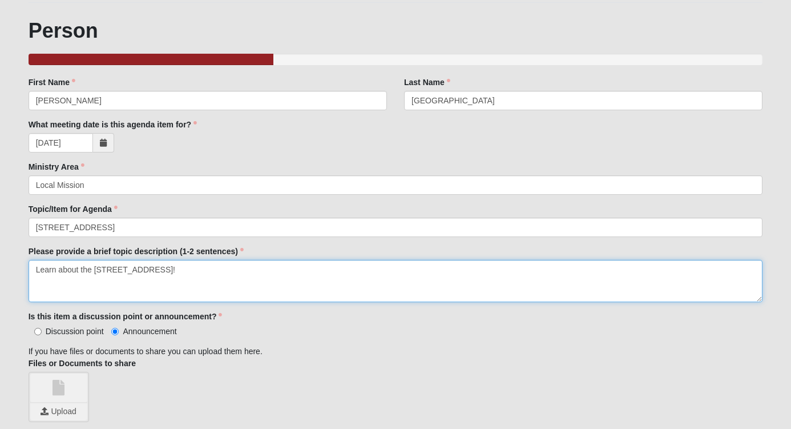  What do you see at coordinates (56, 167) in the screenshot?
I see `label: Ministry Area` at bounding box center [56, 167].